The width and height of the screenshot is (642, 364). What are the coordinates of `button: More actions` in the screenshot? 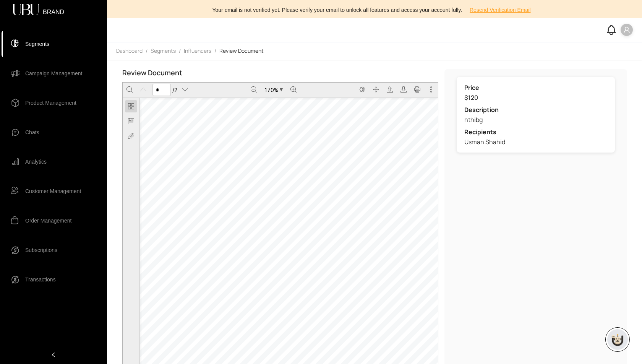 It's located at (431, 90).